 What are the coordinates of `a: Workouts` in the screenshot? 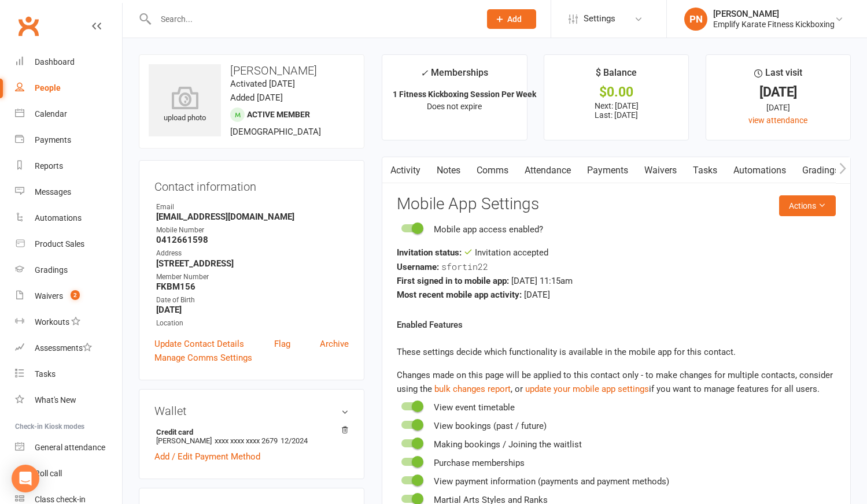 It's located at (68, 322).